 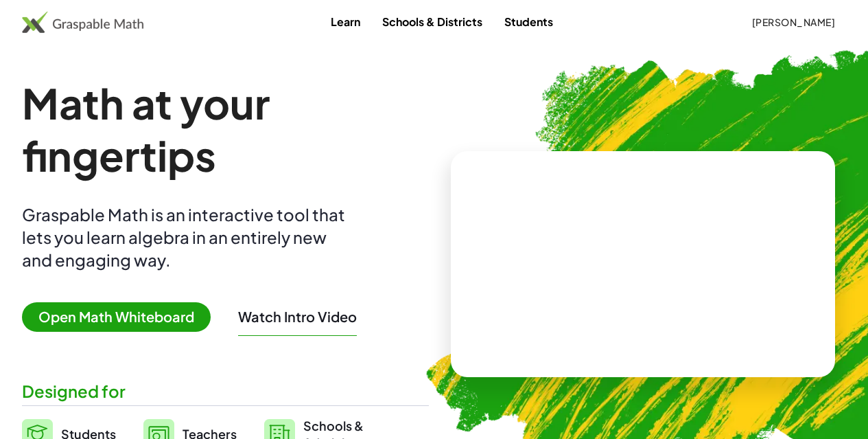 What do you see at coordinates (297, 316) in the screenshot?
I see `button: Watch Intro Video` at bounding box center [297, 316].